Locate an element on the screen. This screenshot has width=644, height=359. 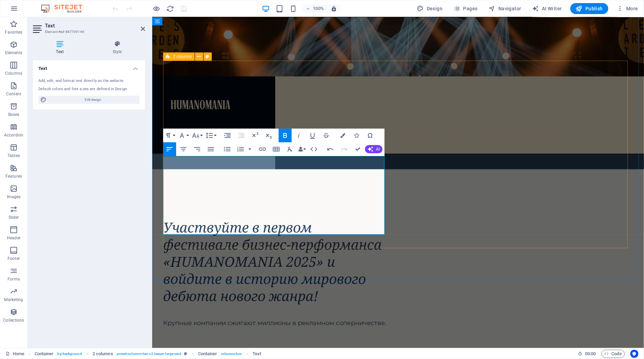
button: Publish is located at coordinates (589, 9).